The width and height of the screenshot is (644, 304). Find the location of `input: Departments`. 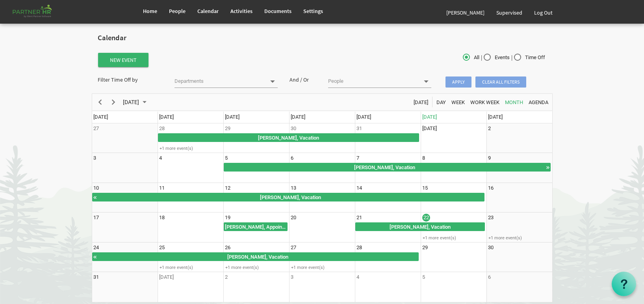

input: Departments is located at coordinates (220, 81).